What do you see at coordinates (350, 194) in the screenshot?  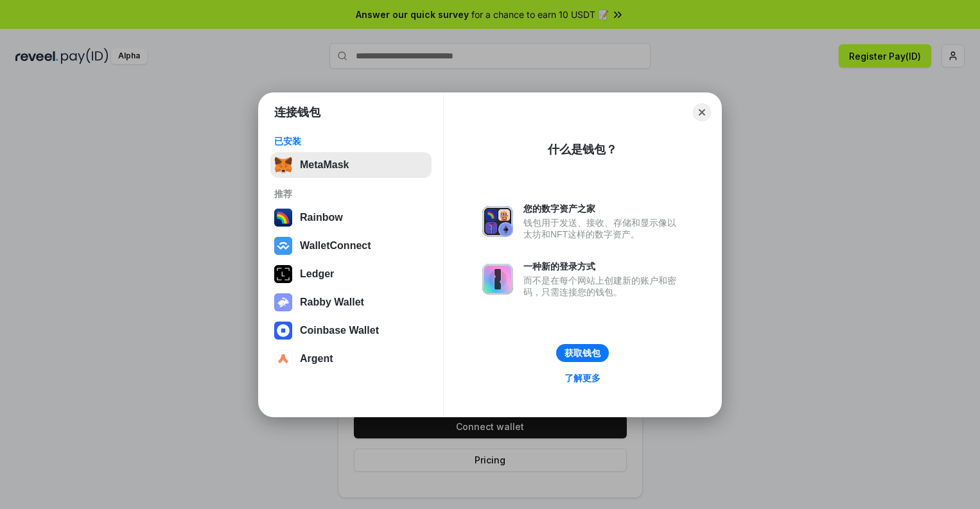 I see `div: 推荐` at bounding box center [350, 194].